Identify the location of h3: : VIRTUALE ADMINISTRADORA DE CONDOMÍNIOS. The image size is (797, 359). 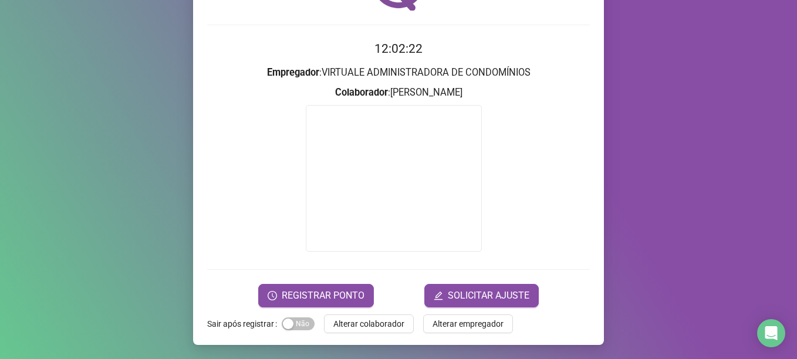
(398, 73).